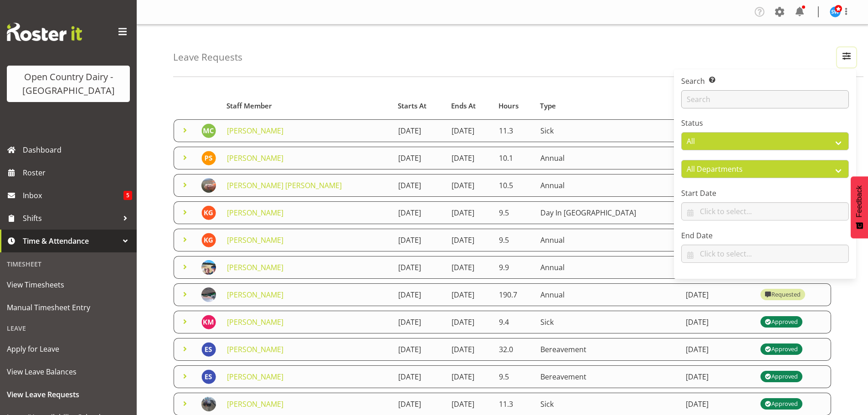 This screenshot has height=415, width=868. What do you see at coordinates (69, 349) in the screenshot?
I see `a: Apply for Leave` at bounding box center [69, 349].